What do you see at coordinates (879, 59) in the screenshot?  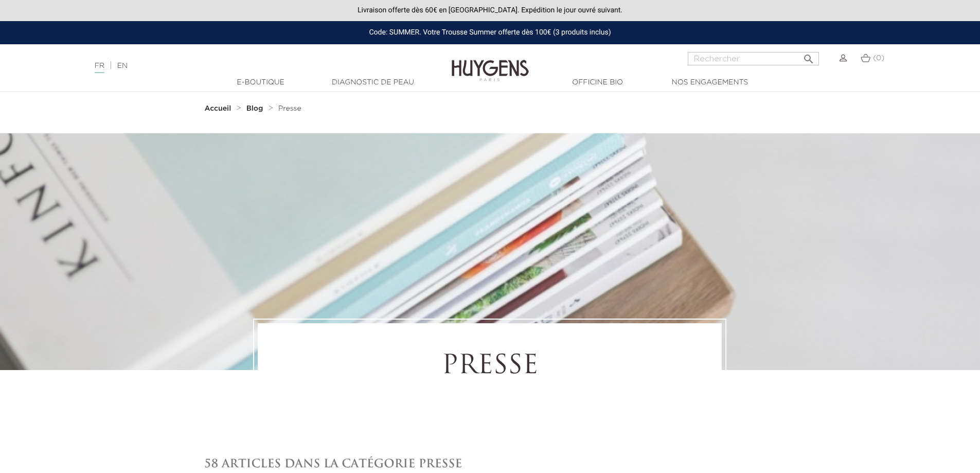 I see `span: (0)` at bounding box center [879, 59].